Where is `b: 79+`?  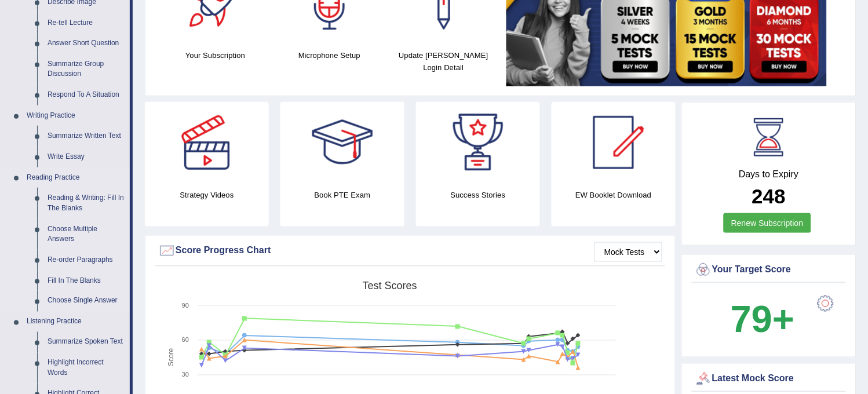 b: 79+ is located at coordinates (763, 319).